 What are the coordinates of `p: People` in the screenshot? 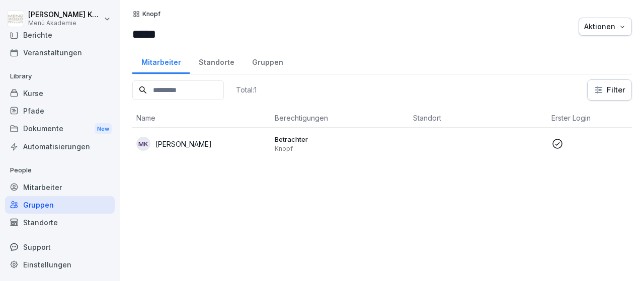 It's located at (60, 170).